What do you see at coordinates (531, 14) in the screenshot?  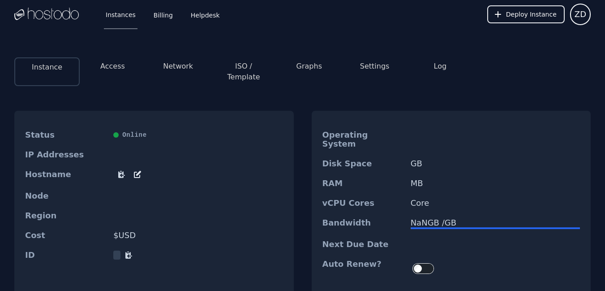 I see `span: Deploy Instance` at bounding box center [531, 14].